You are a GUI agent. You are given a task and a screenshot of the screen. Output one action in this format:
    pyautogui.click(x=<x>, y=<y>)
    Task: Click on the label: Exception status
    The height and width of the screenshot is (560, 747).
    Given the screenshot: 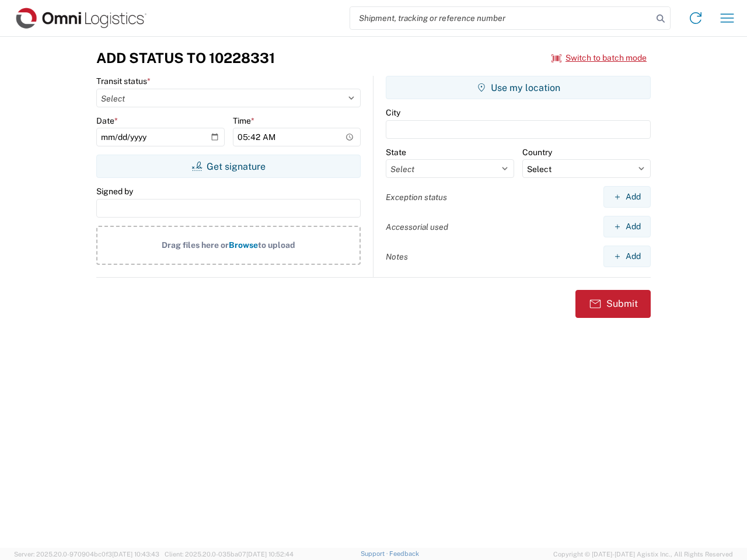 What is the action you would take?
    pyautogui.click(x=416, y=197)
    